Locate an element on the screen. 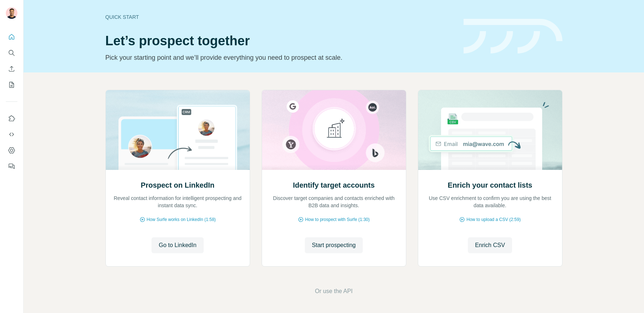 This screenshot has height=313, width=644. span: Start prospecting is located at coordinates (334, 246).